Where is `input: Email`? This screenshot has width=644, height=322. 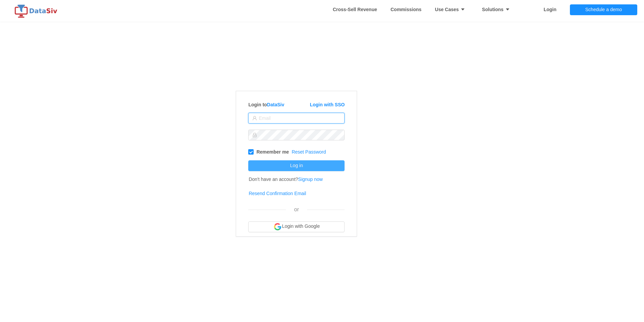
input: Email is located at coordinates (297, 118).